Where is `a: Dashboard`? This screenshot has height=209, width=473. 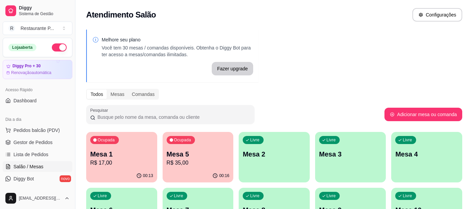
a: Dashboard is located at coordinates (37, 101).